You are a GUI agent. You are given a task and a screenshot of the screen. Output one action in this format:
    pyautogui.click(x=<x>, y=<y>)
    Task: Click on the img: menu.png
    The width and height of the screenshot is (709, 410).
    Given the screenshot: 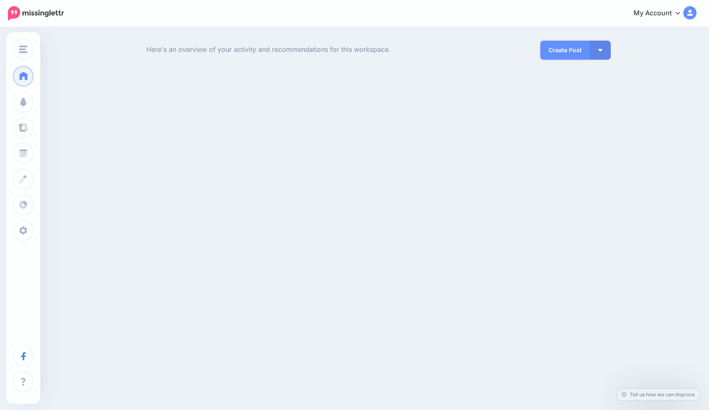 What is the action you would take?
    pyautogui.click(x=23, y=49)
    